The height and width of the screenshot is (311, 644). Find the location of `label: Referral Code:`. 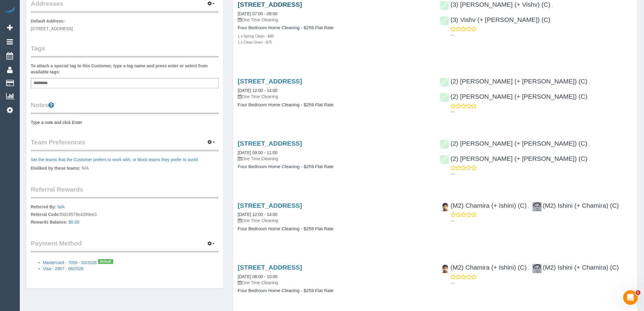

label: Referral Code: is located at coordinates (45, 214).